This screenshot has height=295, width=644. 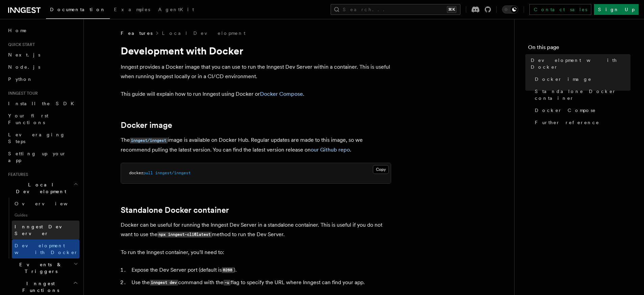 What do you see at coordinates (203, 33) in the screenshot?
I see `a: Local Development` at bounding box center [203, 33].